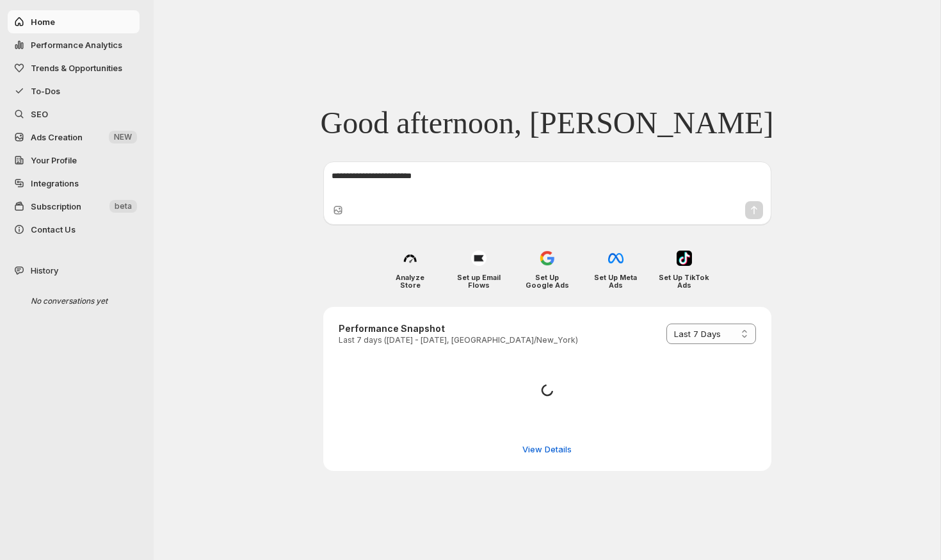 The width and height of the screenshot is (941, 560). Describe the element at coordinates (73, 45) in the screenshot. I see `button: Performance Analytics` at that location.